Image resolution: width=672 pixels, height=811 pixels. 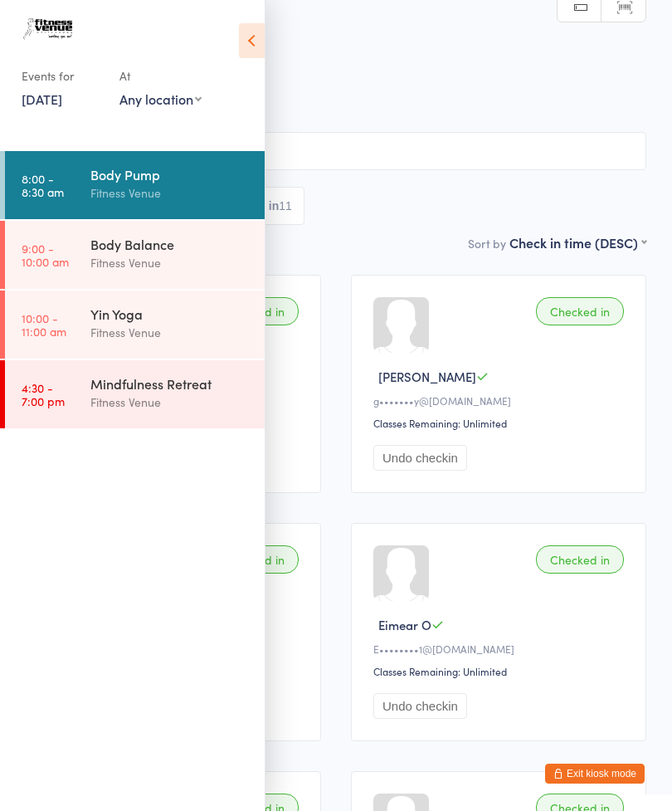 What do you see at coordinates (336, 101) in the screenshot?
I see `span: Group Fitness` at bounding box center [336, 101].